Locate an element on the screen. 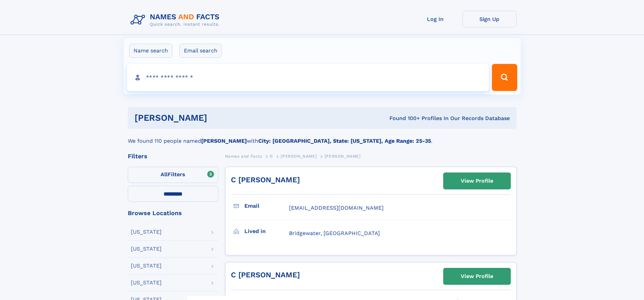 Image resolution: width=644 pixels, height=300 pixels. div: Browse Locations is located at coordinates (173, 213).